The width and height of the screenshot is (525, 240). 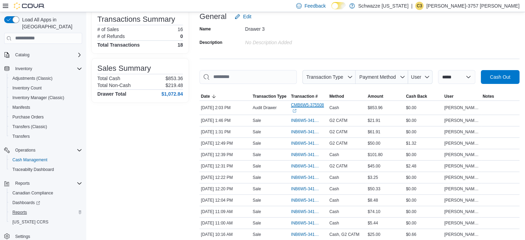 I want to click on button: Inventory Manager (Classic), so click(x=46, y=98).